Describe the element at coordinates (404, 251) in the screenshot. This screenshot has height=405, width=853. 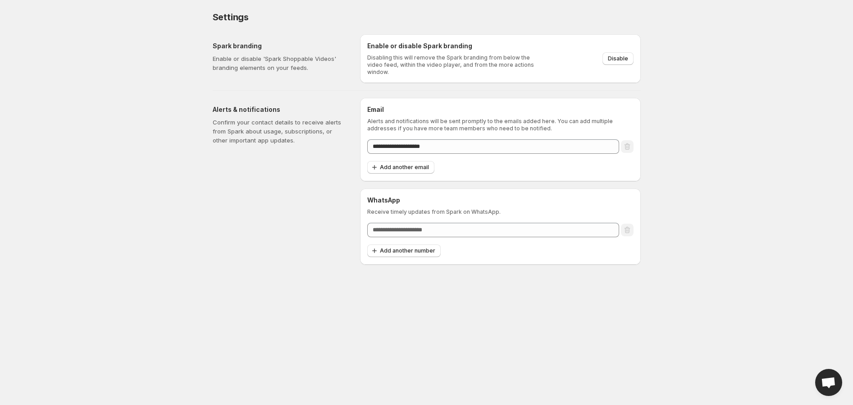
I see `button: Add another number` at that location.